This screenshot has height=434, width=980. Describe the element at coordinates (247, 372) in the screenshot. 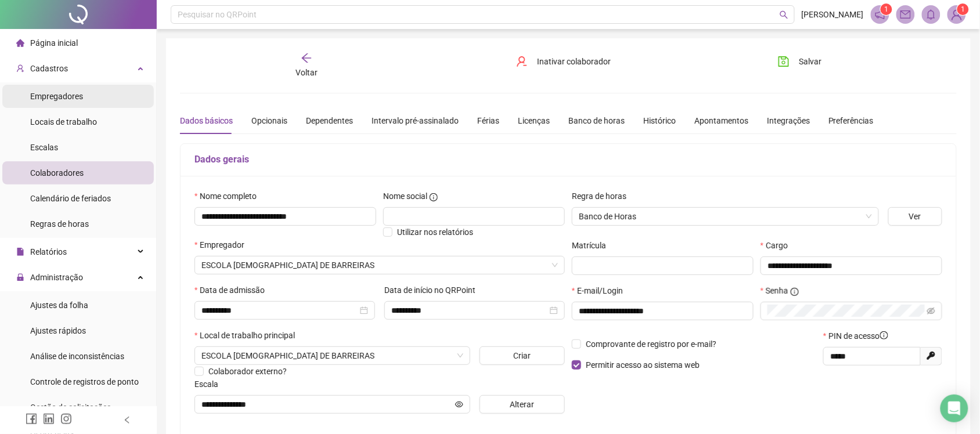

I see `span: Colaborador externo?` at that location.